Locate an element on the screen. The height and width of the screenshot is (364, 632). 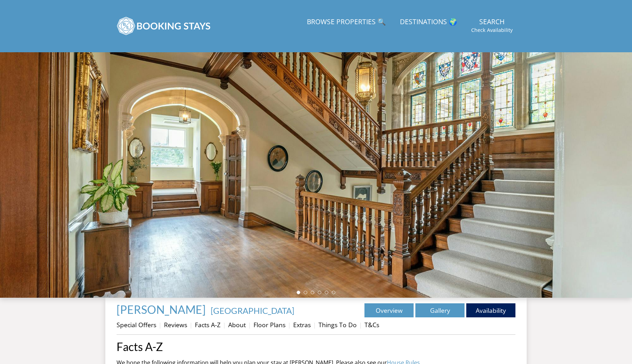
a: SearchCheck Availability is located at coordinates (492, 25).